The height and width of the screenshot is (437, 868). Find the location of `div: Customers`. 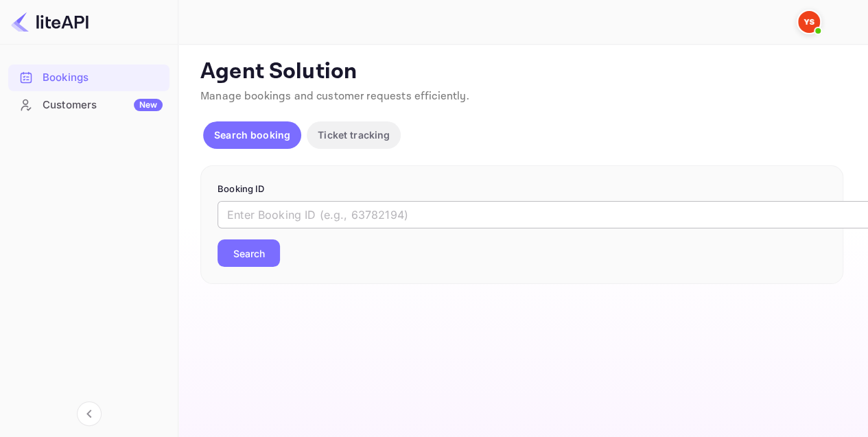

div: Customers is located at coordinates (102, 105).